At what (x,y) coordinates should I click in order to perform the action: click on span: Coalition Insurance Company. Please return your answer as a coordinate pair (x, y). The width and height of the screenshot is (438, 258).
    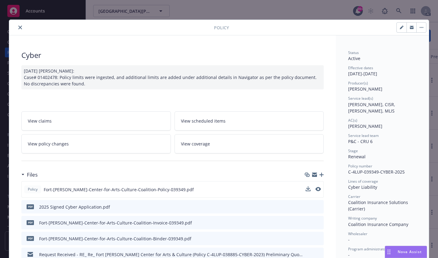
    Looking at the image, I should click on (378, 225).